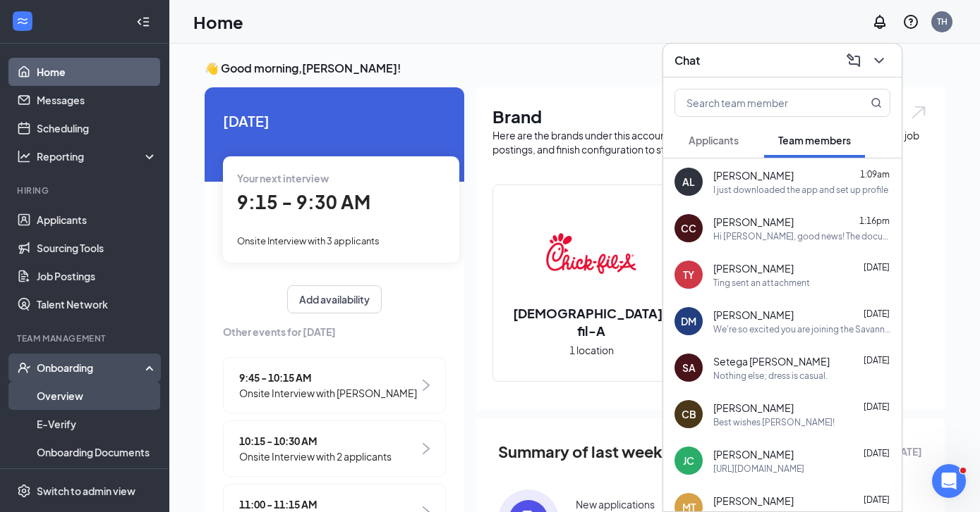 The image size is (980, 512). What do you see at coordinates (876, 103) in the screenshot?
I see `svg: MagnifyingGlass` at bounding box center [876, 103].